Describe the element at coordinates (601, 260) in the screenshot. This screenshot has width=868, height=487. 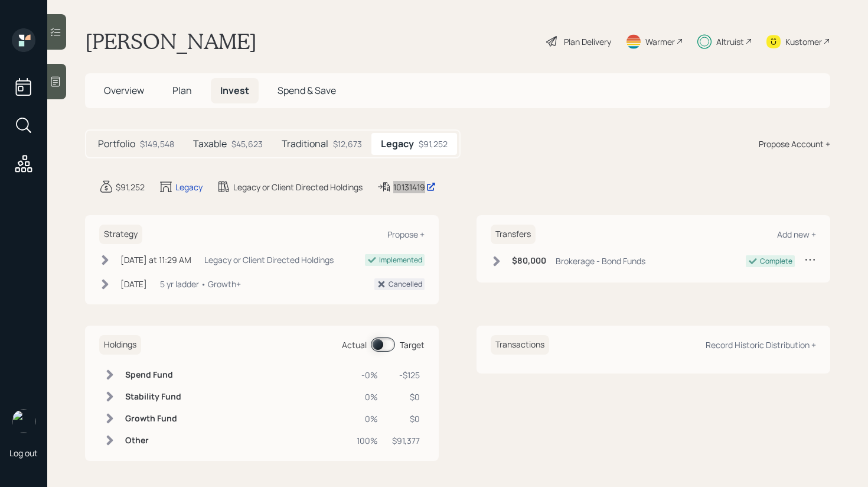
I see `div: Brokerage - Bond Funds` at that location.